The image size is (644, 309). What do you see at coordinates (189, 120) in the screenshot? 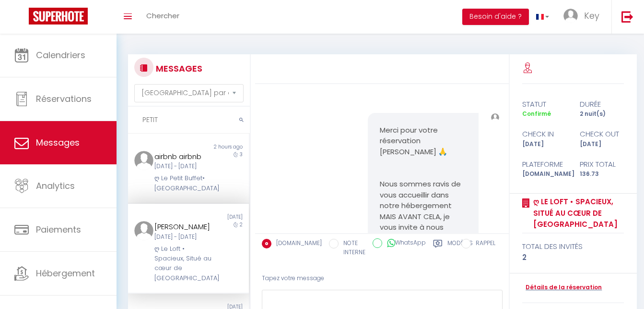
I see `input: Rechercher un mot clé` at bounding box center [189, 120].